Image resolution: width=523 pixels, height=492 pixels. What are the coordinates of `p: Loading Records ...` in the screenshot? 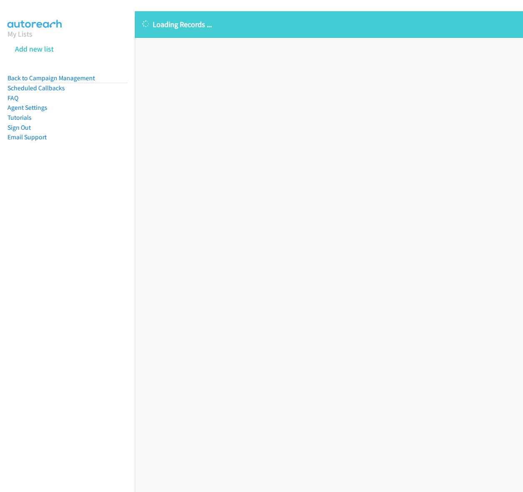 It's located at (329, 24).